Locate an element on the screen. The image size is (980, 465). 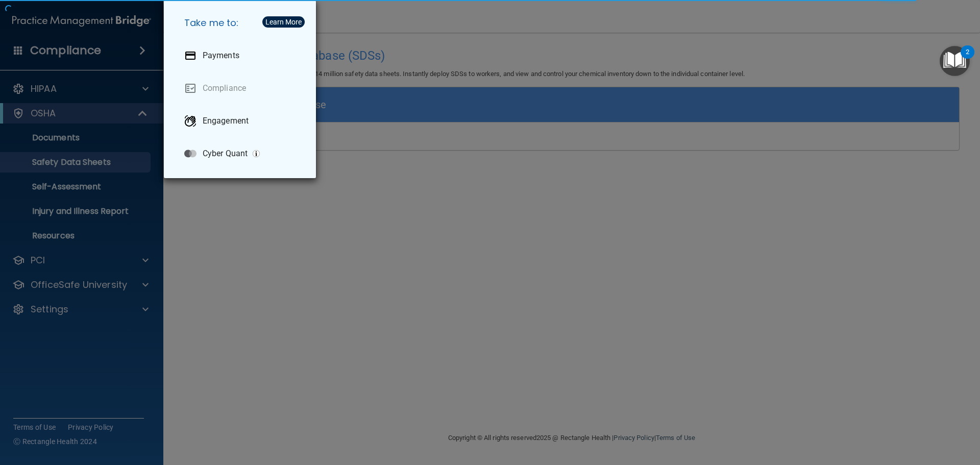
a: Compliance is located at coordinates (242, 89).